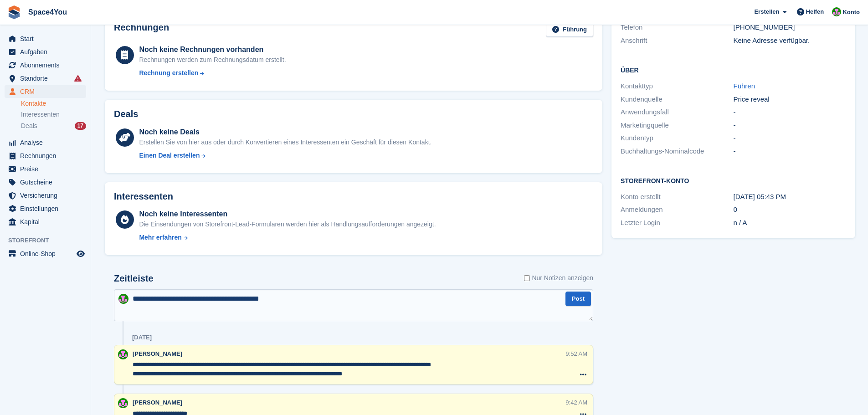  Describe the element at coordinates (212, 60) in the screenshot. I see `div: Rechnungen werden zum Rechnungsdatum erstellt.` at that location.